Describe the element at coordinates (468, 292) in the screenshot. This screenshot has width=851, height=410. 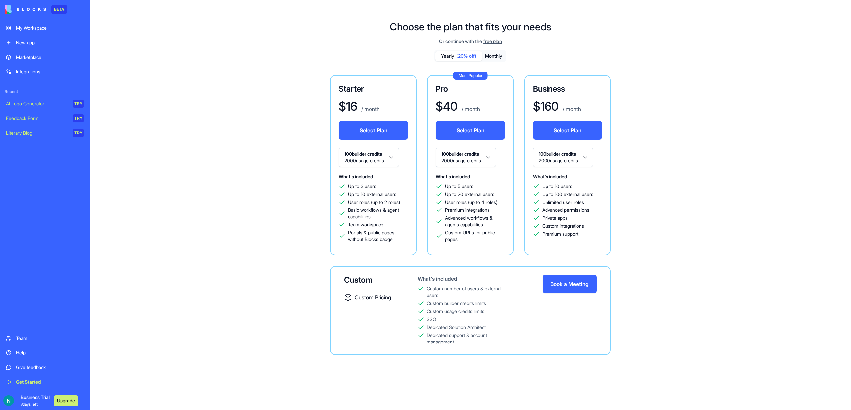
I see `div: Custom number of users & external users` at that location.